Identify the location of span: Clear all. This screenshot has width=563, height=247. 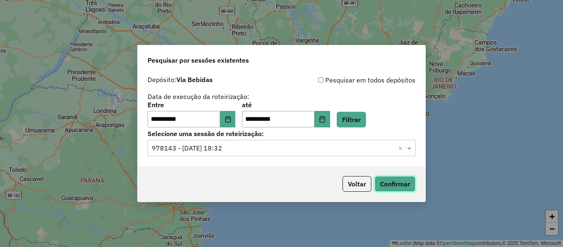
(402, 148).